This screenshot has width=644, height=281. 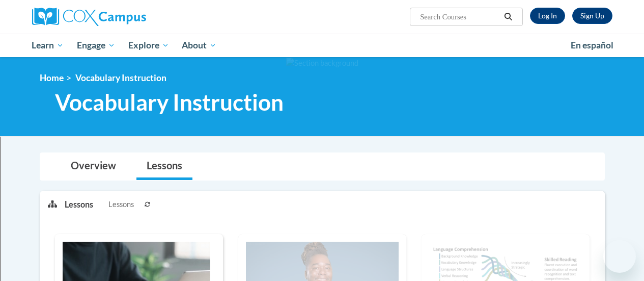 I want to click on a: About, so click(x=199, y=45).